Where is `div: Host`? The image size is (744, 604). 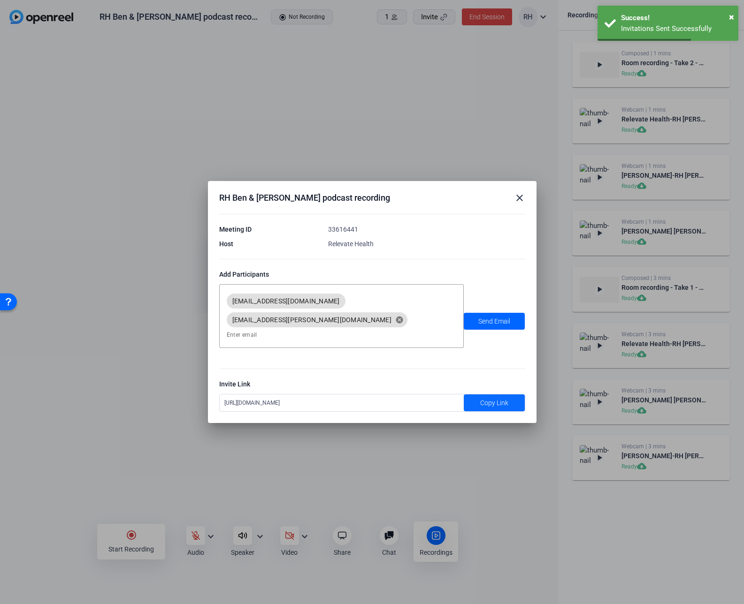 div: Host is located at coordinates (268, 244).